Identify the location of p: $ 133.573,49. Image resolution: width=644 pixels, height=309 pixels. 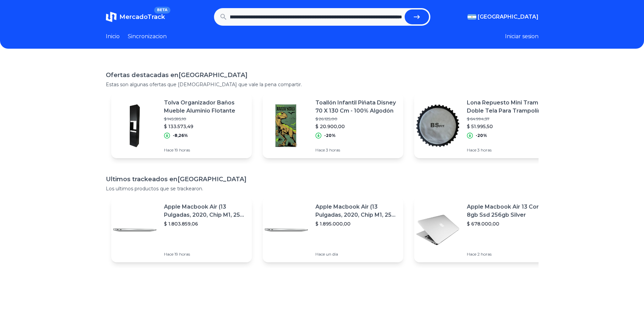
(205, 127).